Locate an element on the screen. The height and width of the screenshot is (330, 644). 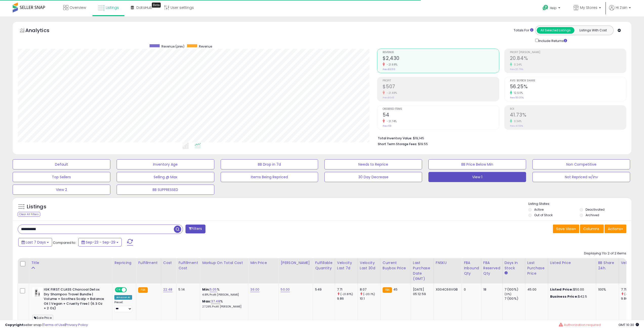
div: 10.1 is located at coordinates (370, 299).